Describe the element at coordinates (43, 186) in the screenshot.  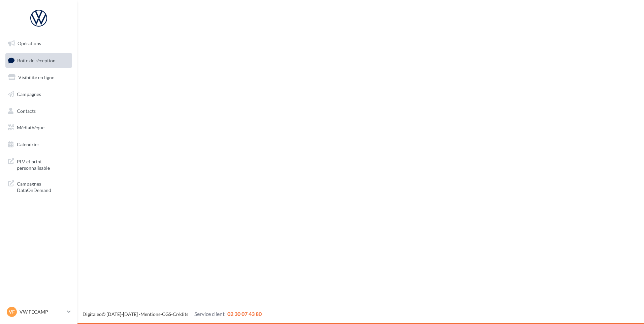
I see `span: Campagnes DataOnDemand` at that location.